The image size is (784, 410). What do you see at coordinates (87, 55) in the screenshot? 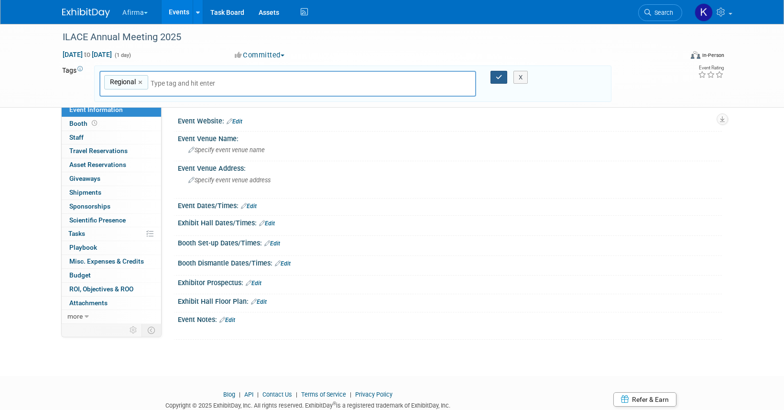
I see `span: to` at bounding box center [87, 55].